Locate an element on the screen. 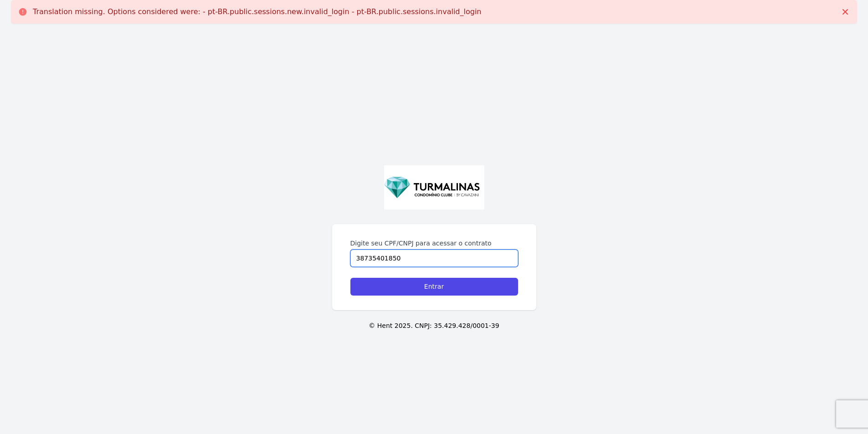 The image size is (868, 434). img: Captura%20de%20tela%202025-06-03%20144524.jpg is located at coordinates (434, 187).